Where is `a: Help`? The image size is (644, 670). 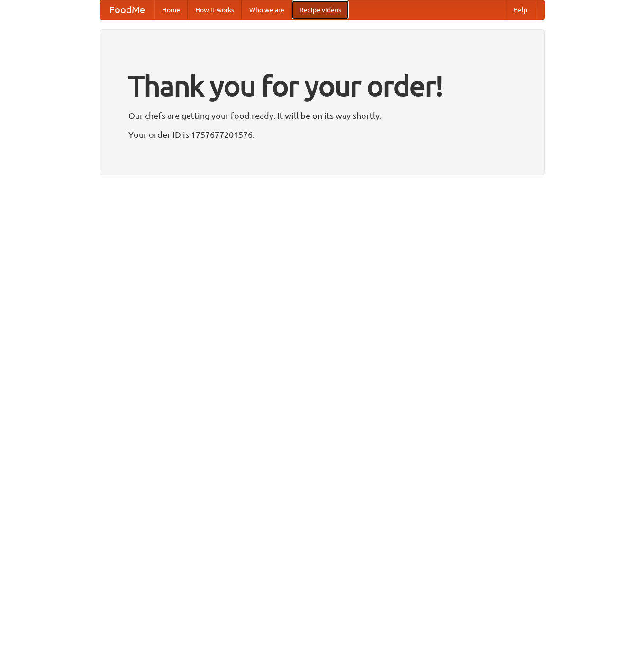
a: Help is located at coordinates (520, 10).